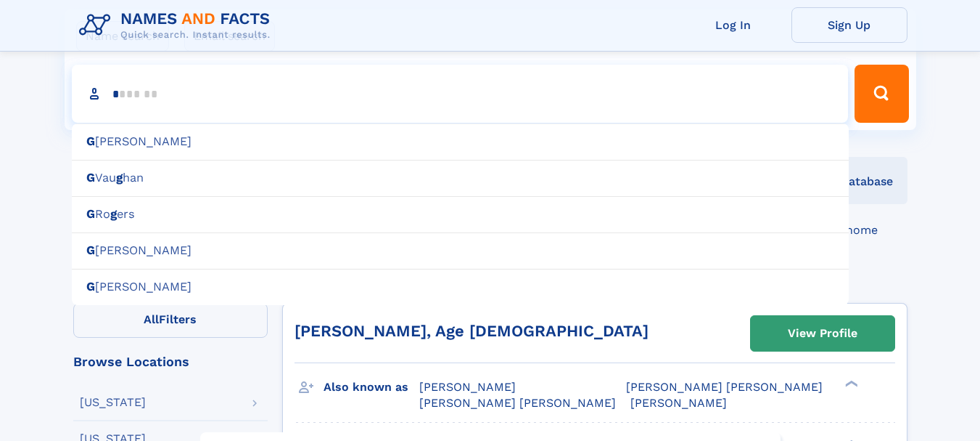 Image resolution: width=980 pixels, height=441 pixels. What do you see at coordinates (371, 387) in the screenshot?
I see `h3: Also known as` at bounding box center [371, 387].